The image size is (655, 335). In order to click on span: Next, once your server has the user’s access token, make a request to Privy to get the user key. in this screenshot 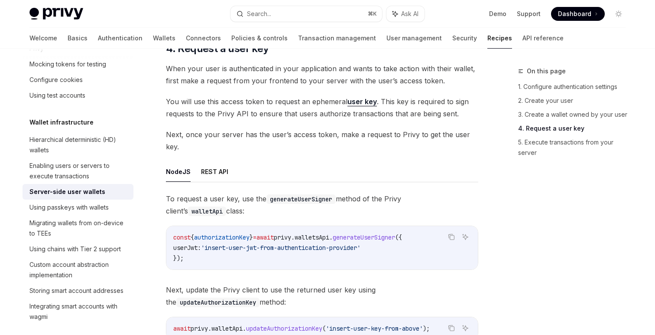, I will do `click(322, 140)`.